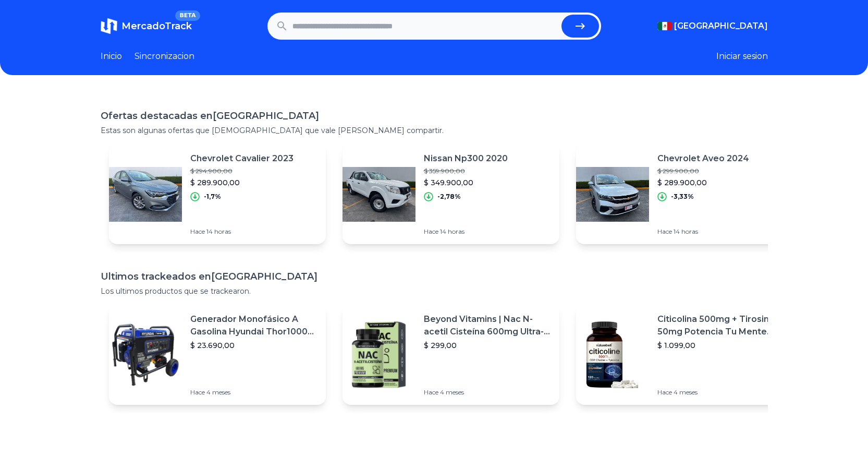 The image size is (868, 456). Describe the element at coordinates (721, 345) in the screenshot. I see `p: $ 1.099,00` at that location.